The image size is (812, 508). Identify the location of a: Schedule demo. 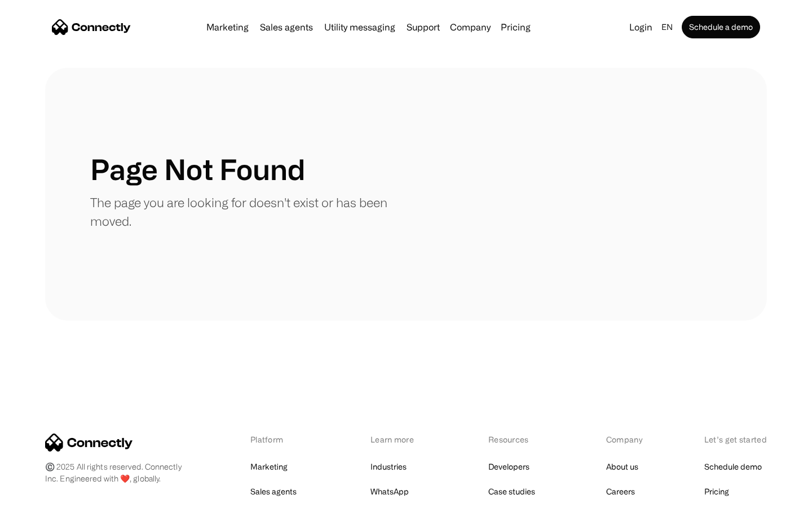
(733, 467).